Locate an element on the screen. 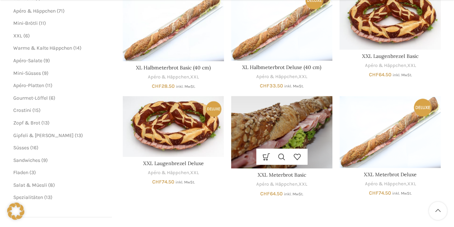  span: Zopf & Brot is located at coordinates (27, 122).